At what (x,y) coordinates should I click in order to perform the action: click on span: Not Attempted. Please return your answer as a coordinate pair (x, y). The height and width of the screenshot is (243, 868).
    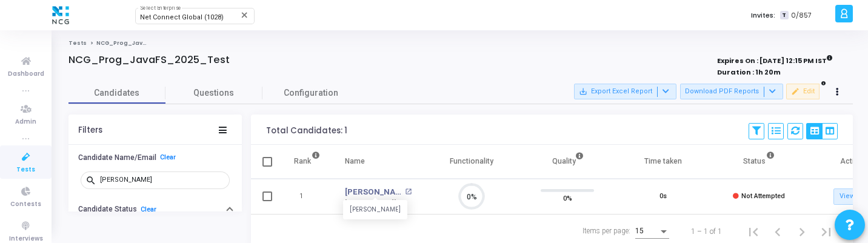
    Looking at the image, I should click on (764, 195).